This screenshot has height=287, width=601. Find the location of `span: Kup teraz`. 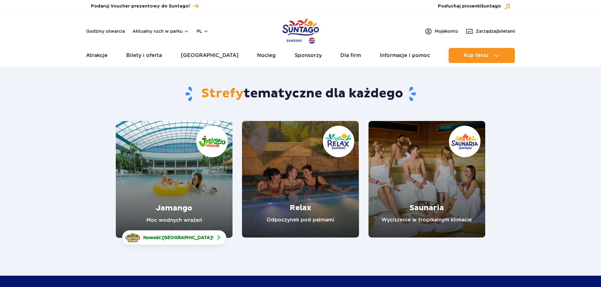

span: Kup teraz is located at coordinates (476, 56).